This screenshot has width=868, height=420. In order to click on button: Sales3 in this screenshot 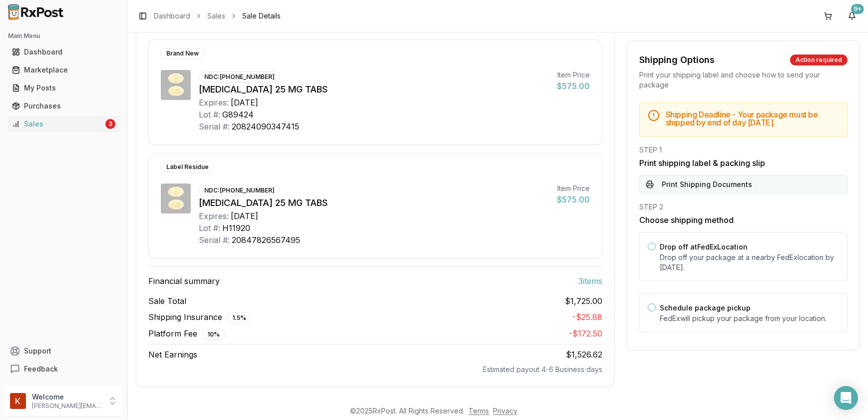, I will do `click(63, 124)`.